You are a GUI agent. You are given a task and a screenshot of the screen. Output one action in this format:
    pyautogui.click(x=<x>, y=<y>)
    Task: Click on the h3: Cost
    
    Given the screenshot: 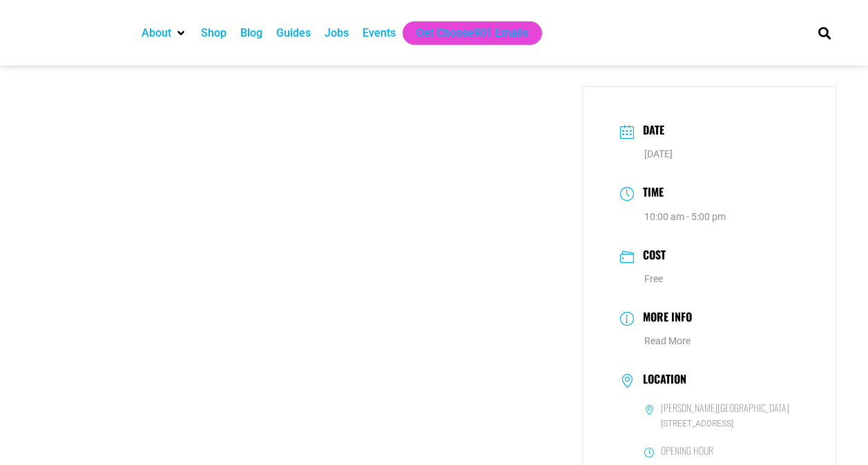 What is the action you would take?
    pyautogui.click(x=651, y=256)
    